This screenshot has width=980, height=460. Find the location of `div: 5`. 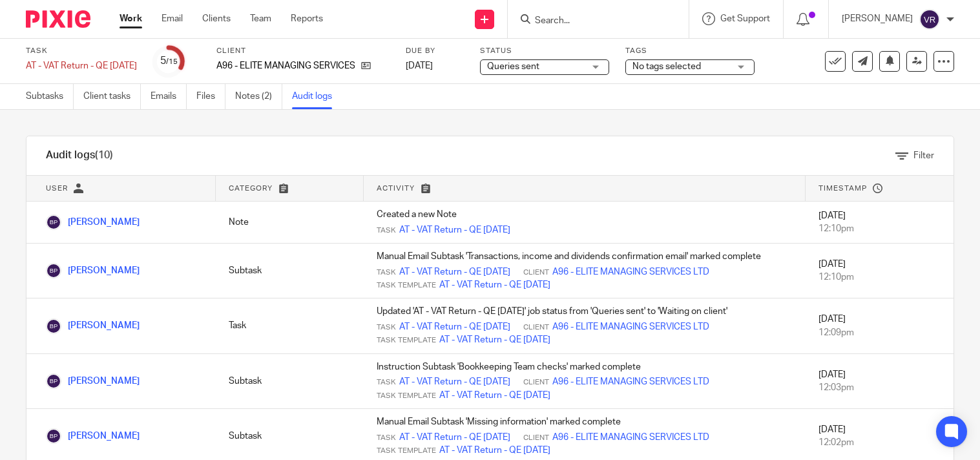

div: 5 is located at coordinates (169, 61).